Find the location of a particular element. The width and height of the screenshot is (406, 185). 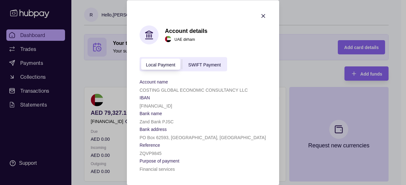

p: ZQVP9845 is located at coordinates (150, 153).